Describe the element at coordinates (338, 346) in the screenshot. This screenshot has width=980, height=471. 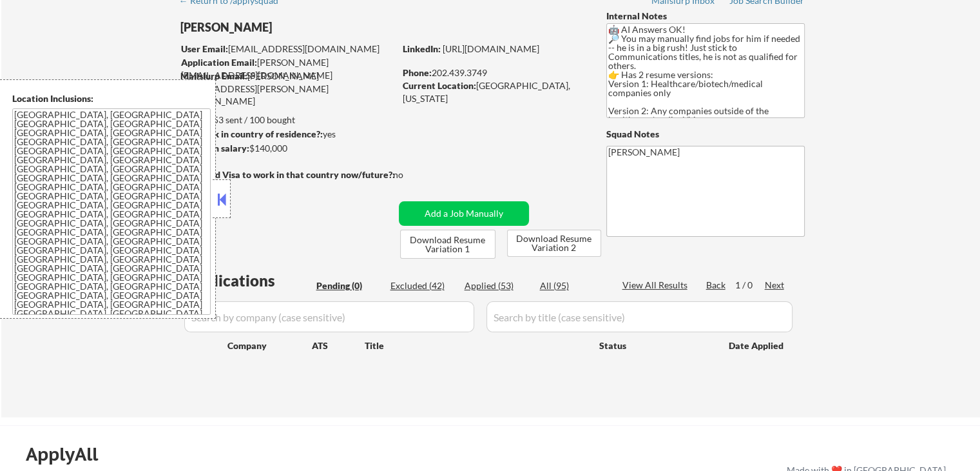
I see `div: ATS` at that location.